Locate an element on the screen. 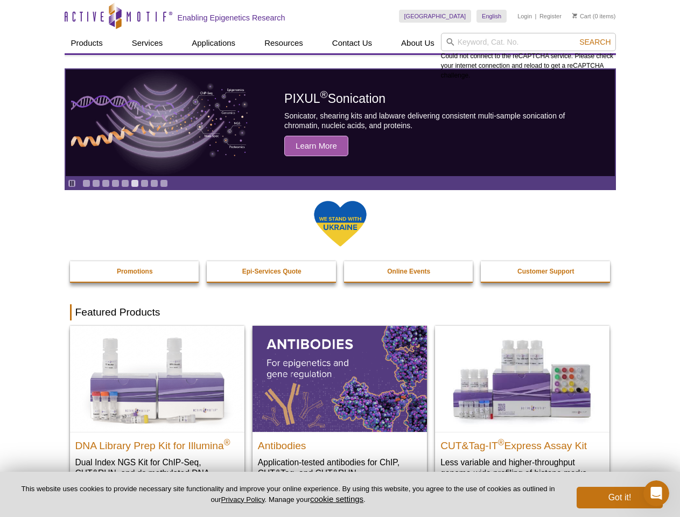  a: Privacy Policy is located at coordinates (242, 499).